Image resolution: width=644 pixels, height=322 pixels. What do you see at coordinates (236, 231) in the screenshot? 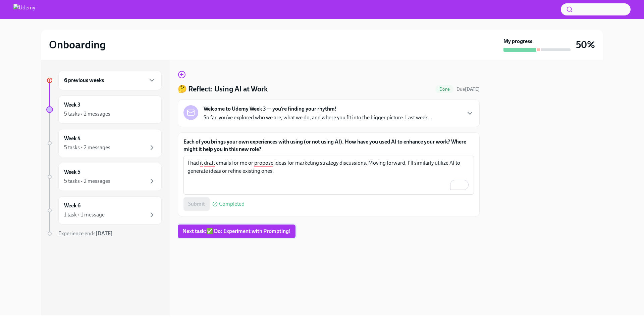
I see `span: Next task : ✅ Do: Experiment with Prompting!` at bounding box center [236, 231].